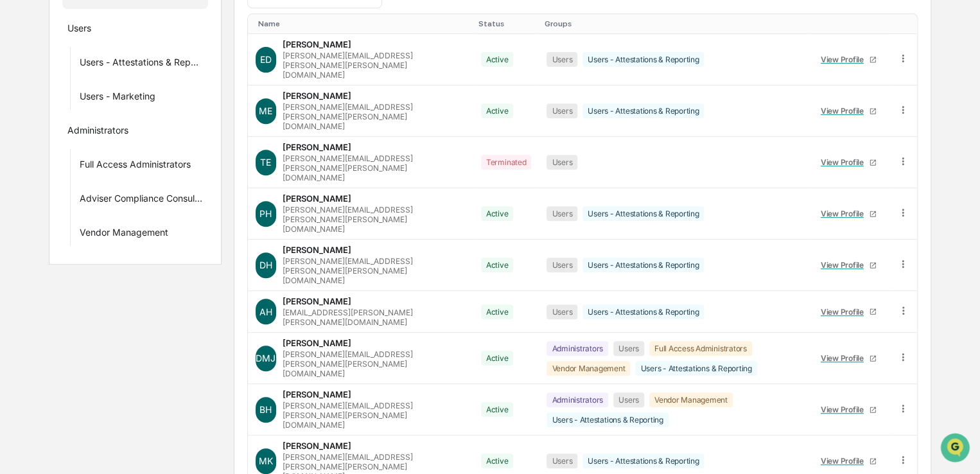 Image resolution: width=980 pixels, height=474 pixels. I want to click on a: 🔎Data Lookup, so click(47, 193).